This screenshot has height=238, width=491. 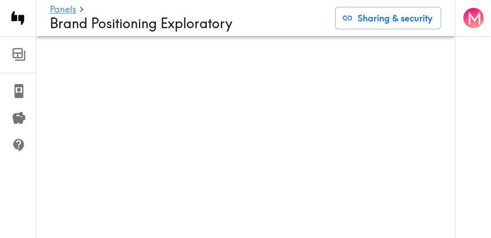 I want to click on h4: Brand Positioning Exploratory, so click(x=188, y=23).